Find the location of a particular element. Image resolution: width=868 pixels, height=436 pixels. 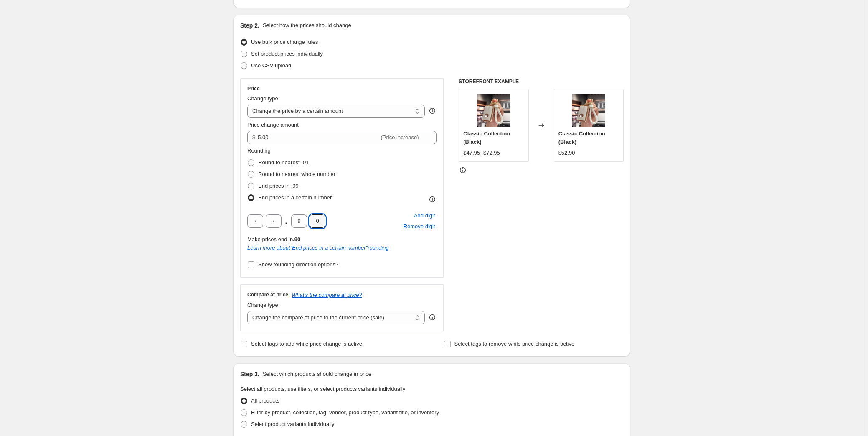

span: All products is located at coordinates (265, 401).